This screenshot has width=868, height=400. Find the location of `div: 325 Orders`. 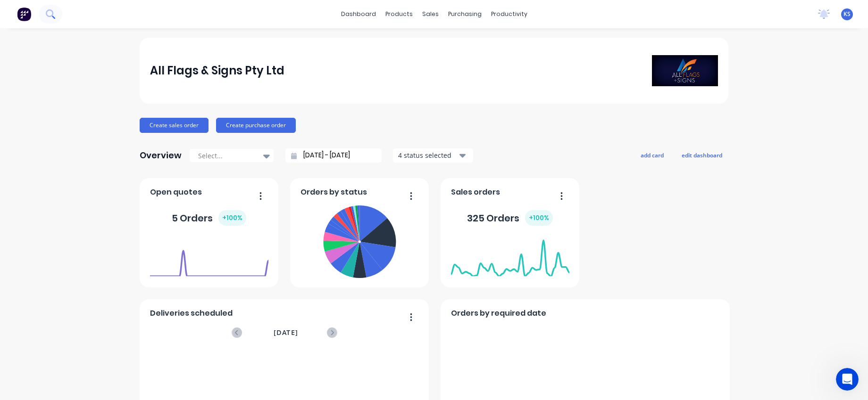

div: 325 Orders is located at coordinates (509, 218).